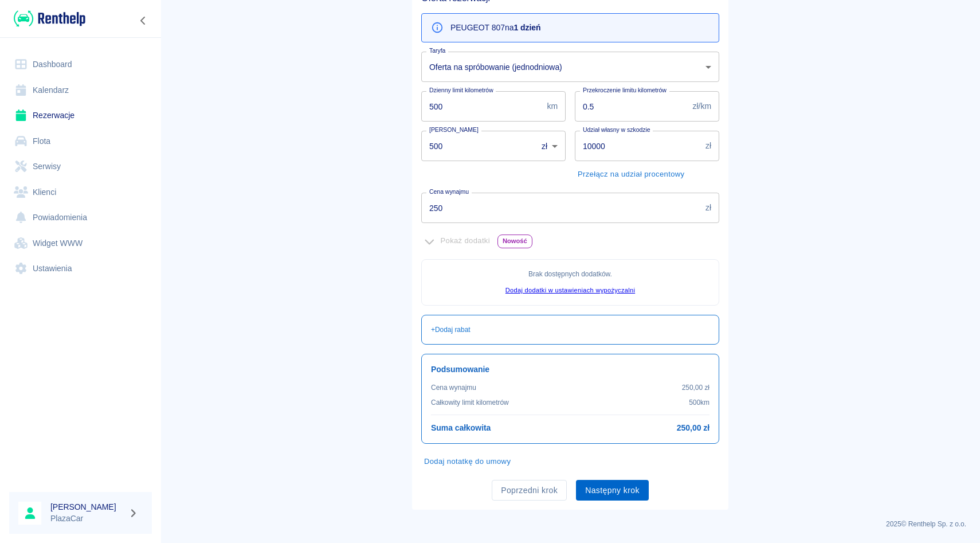  Describe the element at coordinates (87, 518) in the screenshot. I see `p: PlazaCar` at that location.